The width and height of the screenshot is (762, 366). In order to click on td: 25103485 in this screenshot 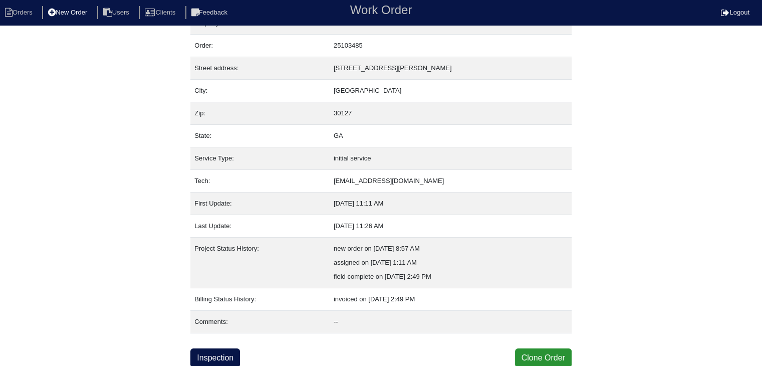, I will do `click(450, 46)`.